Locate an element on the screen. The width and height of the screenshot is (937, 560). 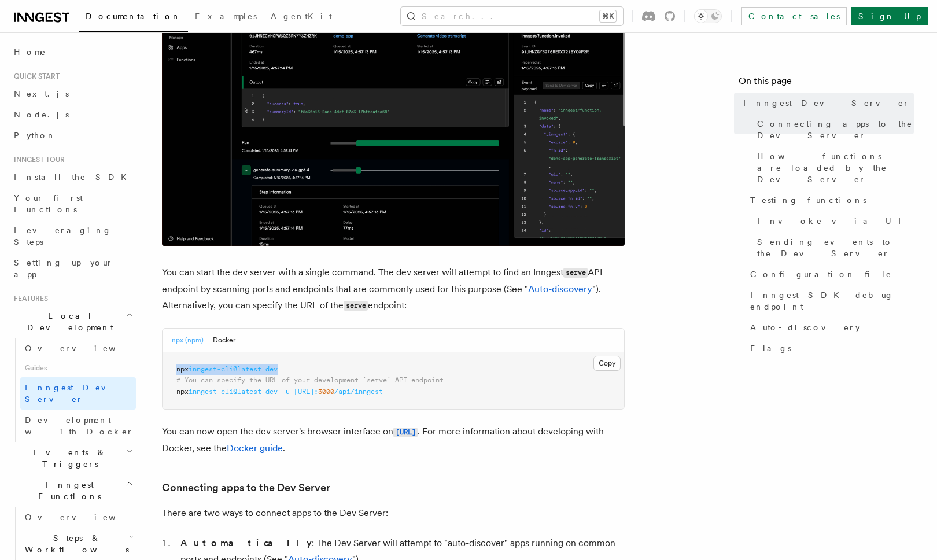
button: npx (npm) is located at coordinates (187, 340).